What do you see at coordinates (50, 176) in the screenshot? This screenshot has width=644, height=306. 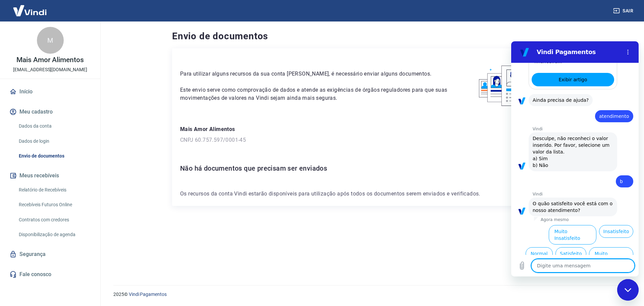 I see `button: Meus recebíveis` at bounding box center [50, 176].